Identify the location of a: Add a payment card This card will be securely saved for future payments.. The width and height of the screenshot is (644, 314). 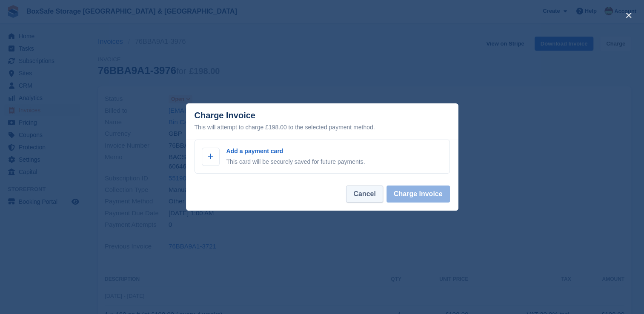
(322, 156).